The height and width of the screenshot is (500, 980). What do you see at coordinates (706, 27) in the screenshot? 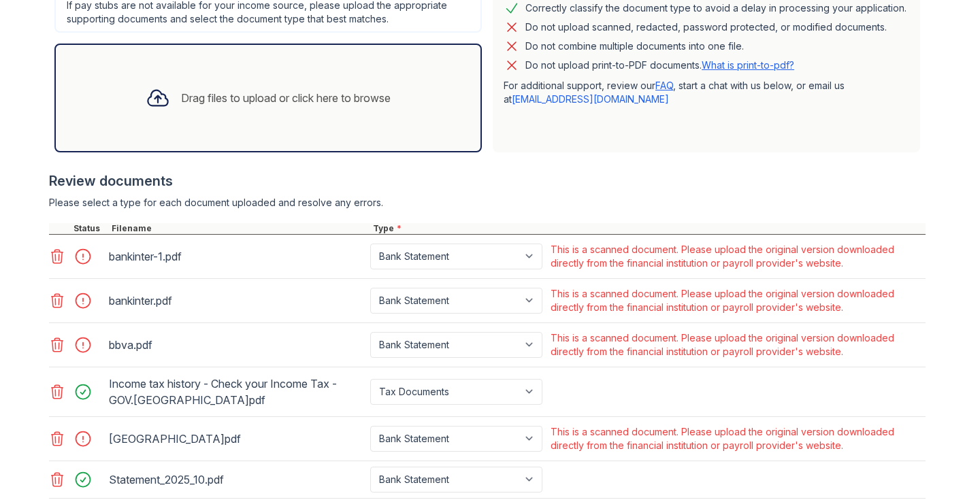
I see `div: Do not upload scanned, redacted, password protected, or modified documents.` at bounding box center [706, 27].